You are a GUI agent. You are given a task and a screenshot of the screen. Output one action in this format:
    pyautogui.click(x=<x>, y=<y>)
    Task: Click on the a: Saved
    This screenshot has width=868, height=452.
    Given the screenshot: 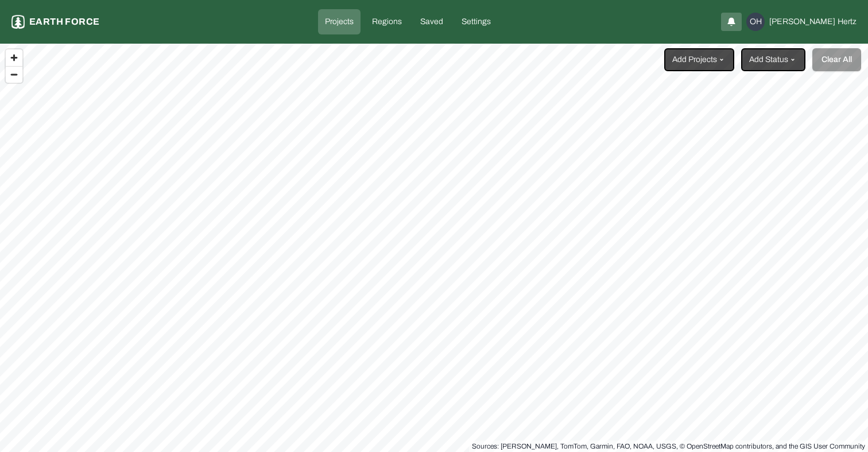 What is the action you would take?
    pyautogui.click(x=431, y=22)
    